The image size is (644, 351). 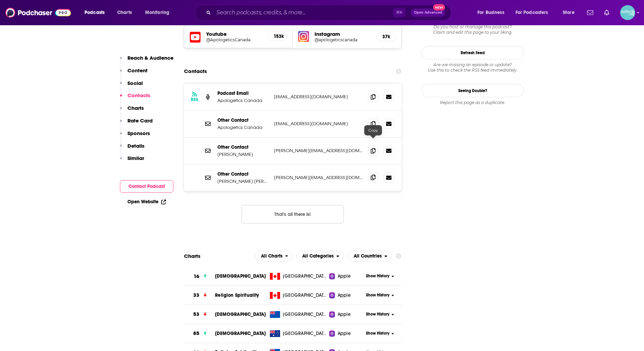 What do you see at coordinates (330, 12) in the screenshot?
I see `div: Search podcasts, credits, & more...` at bounding box center [330, 12].